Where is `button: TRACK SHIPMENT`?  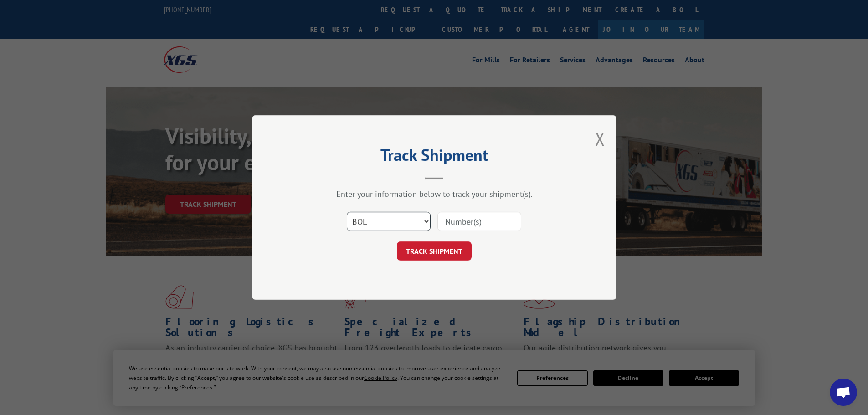 button: TRACK SHIPMENT is located at coordinates (434, 252).